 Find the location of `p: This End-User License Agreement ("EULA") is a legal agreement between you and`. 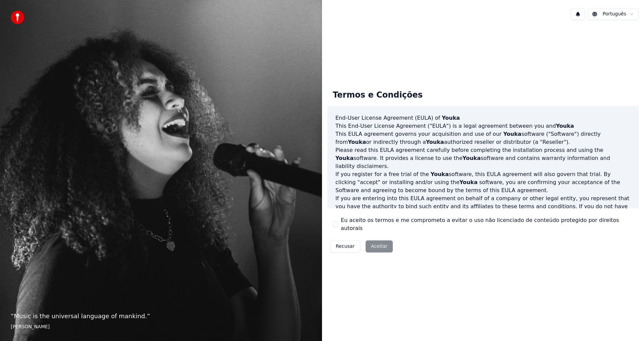

p: This End-User License Agreement ("EULA") is a legal agreement between you and is located at coordinates (483, 126).